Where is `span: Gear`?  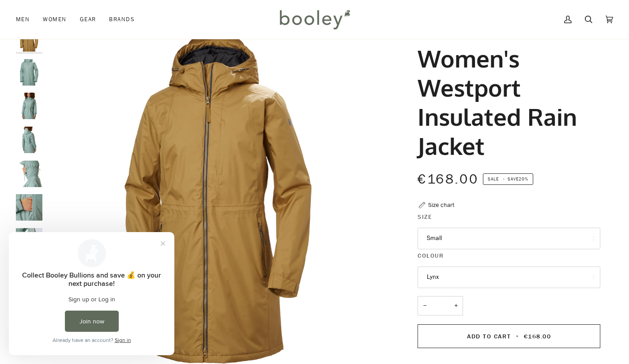
span: Gear is located at coordinates (88, 19).